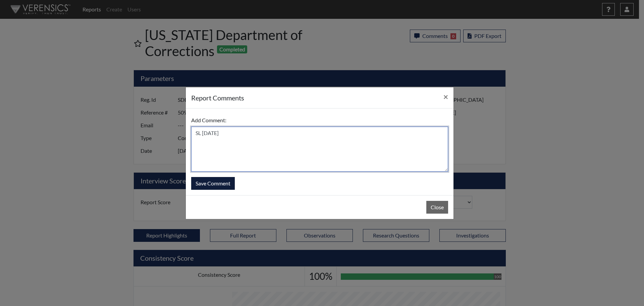 This screenshot has width=644, height=306. Describe the element at coordinates (213, 183) in the screenshot. I see `button: Save Comment` at that location.